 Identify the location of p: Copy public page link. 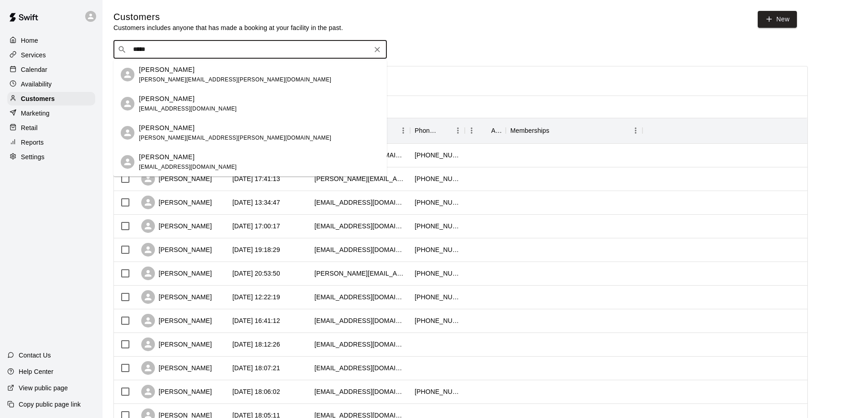
(50, 404).